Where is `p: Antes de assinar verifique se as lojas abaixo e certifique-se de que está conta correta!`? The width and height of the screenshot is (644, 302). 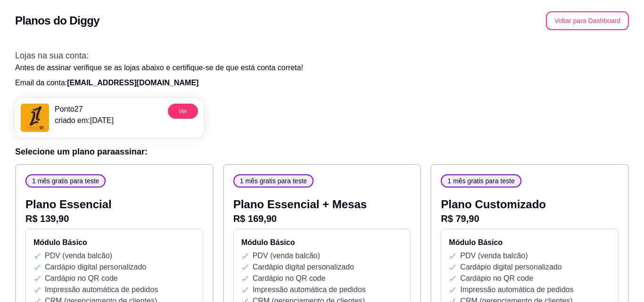
p: Antes de assinar verifique se as lojas abaixo e certifique-se de que está conta correta! is located at coordinates (322, 68).